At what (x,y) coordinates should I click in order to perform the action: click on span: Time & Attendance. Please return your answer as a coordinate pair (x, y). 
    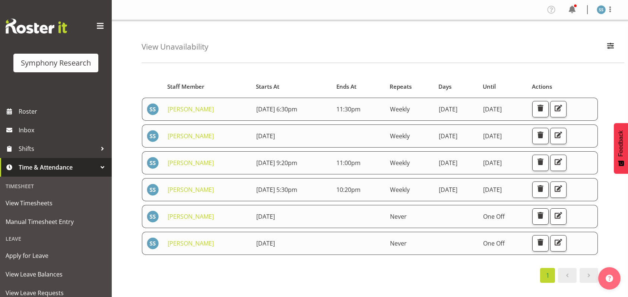
    Looking at the image, I should click on (58, 167).